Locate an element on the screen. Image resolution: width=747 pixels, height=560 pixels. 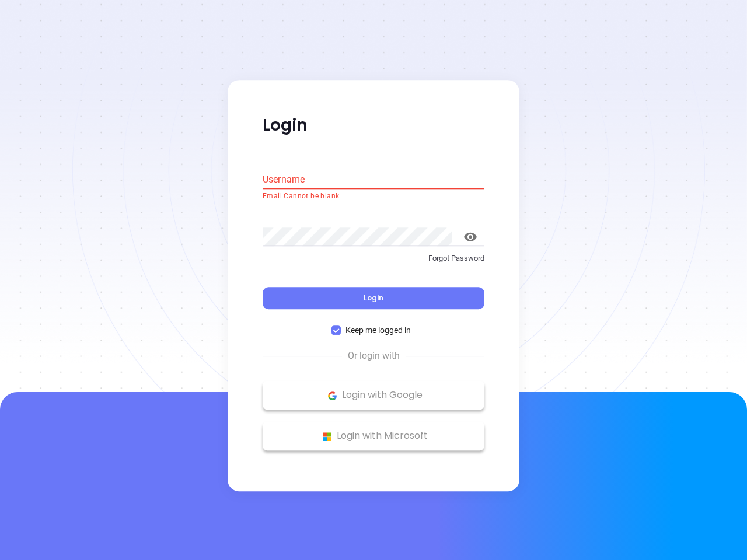
p: Email Cannot be blank is located at coordinates (374, 197).